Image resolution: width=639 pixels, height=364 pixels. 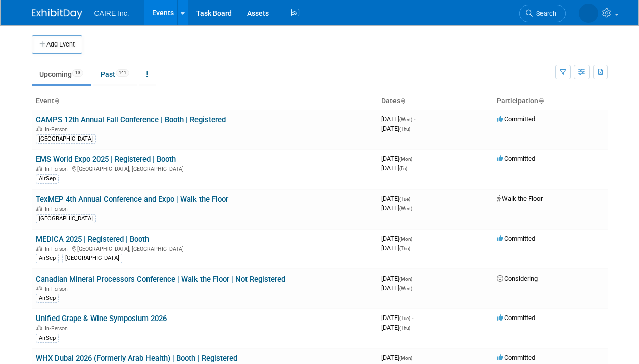 I want to click on a: EMS World Expo 2025 | Registered | Booth, so click(x=106, y=159).